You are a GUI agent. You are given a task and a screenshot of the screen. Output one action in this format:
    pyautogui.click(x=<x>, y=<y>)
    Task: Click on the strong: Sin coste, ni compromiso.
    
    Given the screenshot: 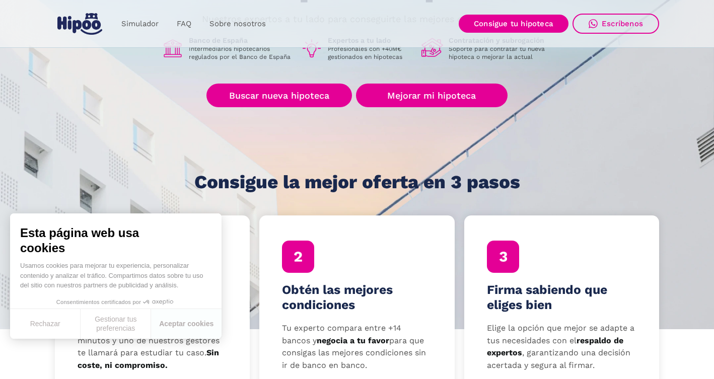 What is the action you would take?
    pyautogui.click(x=148, y=359)
    